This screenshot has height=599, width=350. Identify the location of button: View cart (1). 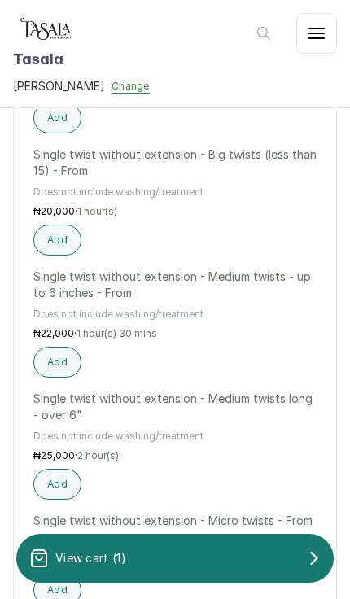
(175, 559).